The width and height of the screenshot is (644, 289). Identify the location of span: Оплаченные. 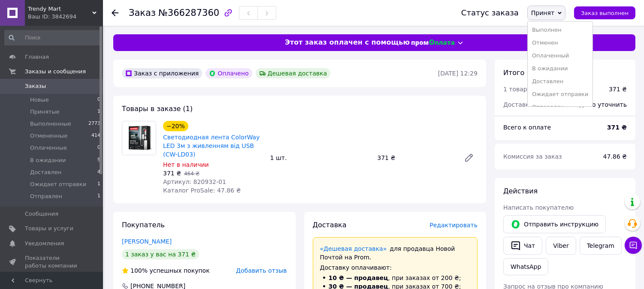
(48, 148).